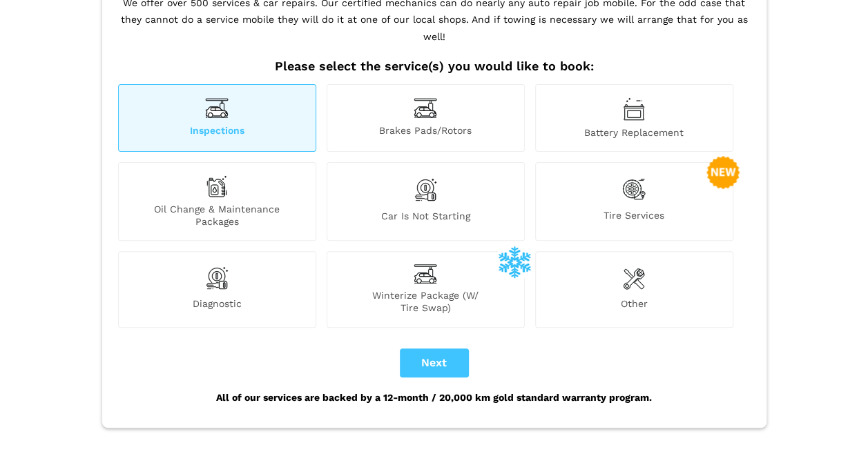 This screenshot has height=465, width=868. Describe the element at coordinates (634, 132) in the screenshot. I see `span: Battery Replacement` at that location.